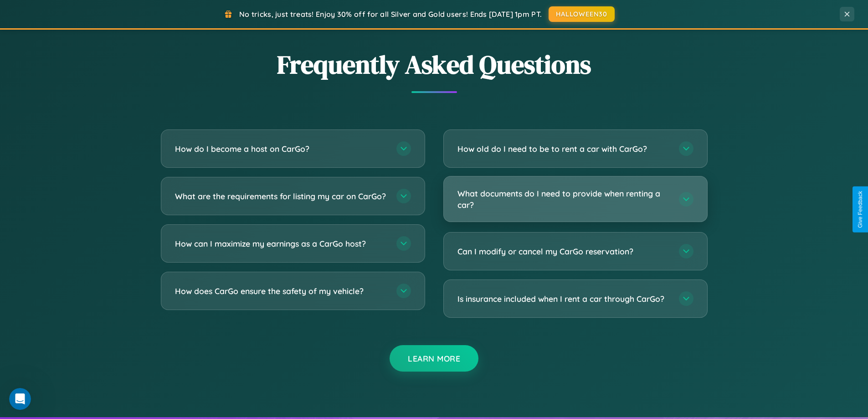 The width and height of the screenshot is (868, 419). Describe the element at coordinates (563, 199) in the screenshot. I see `h3: What documents do I need to provide when renting a car?` at that location.